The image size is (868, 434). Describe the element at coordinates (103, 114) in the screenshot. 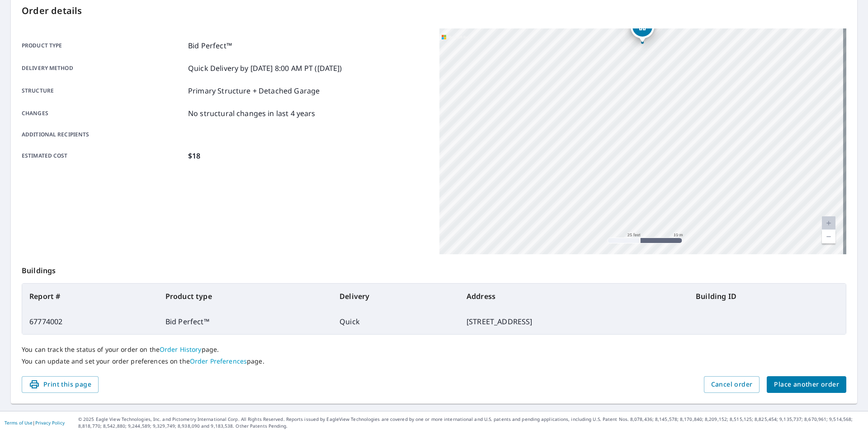

I see `p: Changes` at that location.